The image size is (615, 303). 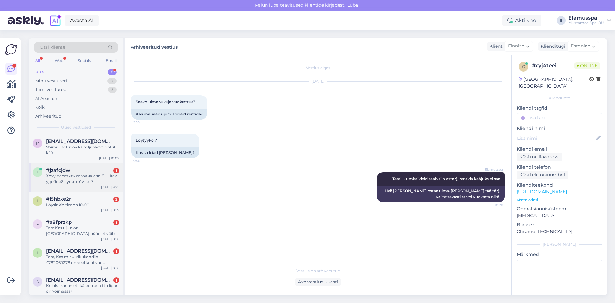 What do you see at coordinates (522, 21) in the screenshot?
I see `div: Aktiivne` at bounding box center [522, 21].